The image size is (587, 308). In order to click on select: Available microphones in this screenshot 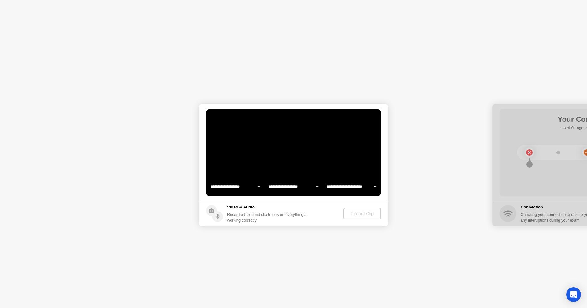, I will do `click(351, 187)`.